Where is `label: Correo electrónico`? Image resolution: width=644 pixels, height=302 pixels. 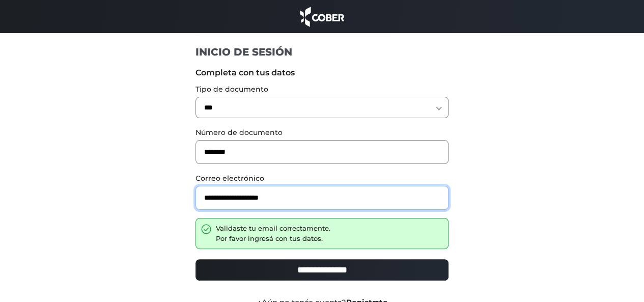
label: Correo electrónico is located at coordinates (322, 178).